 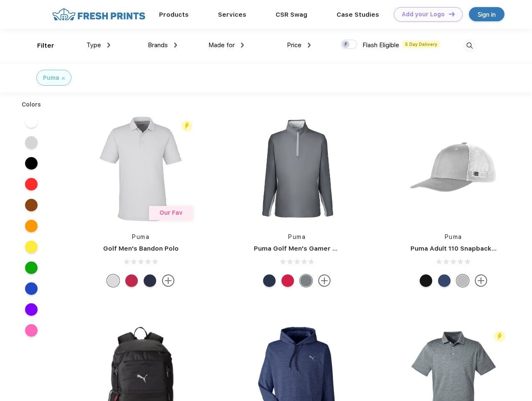 What do you see at coordinates (444, 281) in the screenshot?
I see `div: Peacoat with Qut Shd` at bounding box center [444, 281].